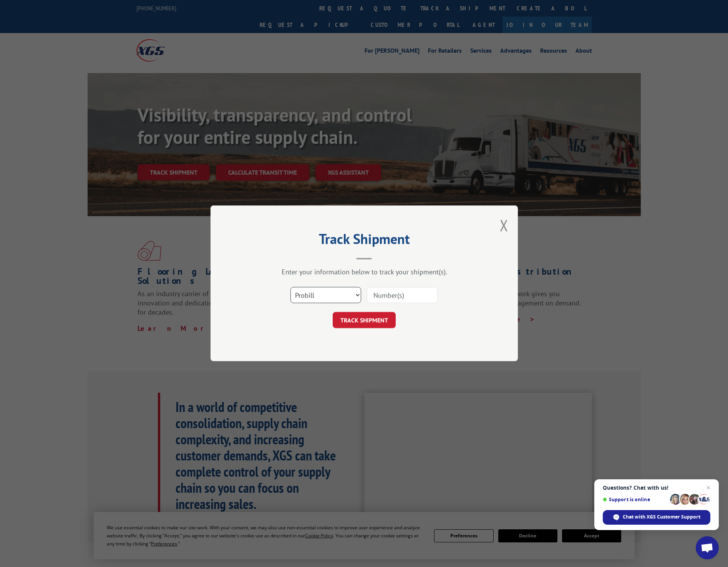  Describe the element at coordinates (364, 272) in the screenshot. I see `div: Enter your information below to track your shipment(s).` at that location.